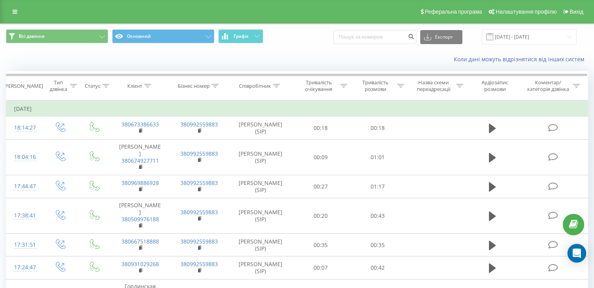 The image size is (594, 288). What do you see at coordinates (140, 219) in the screenshot?
I see `a: 380509976188` at bounding box center [140, 219].